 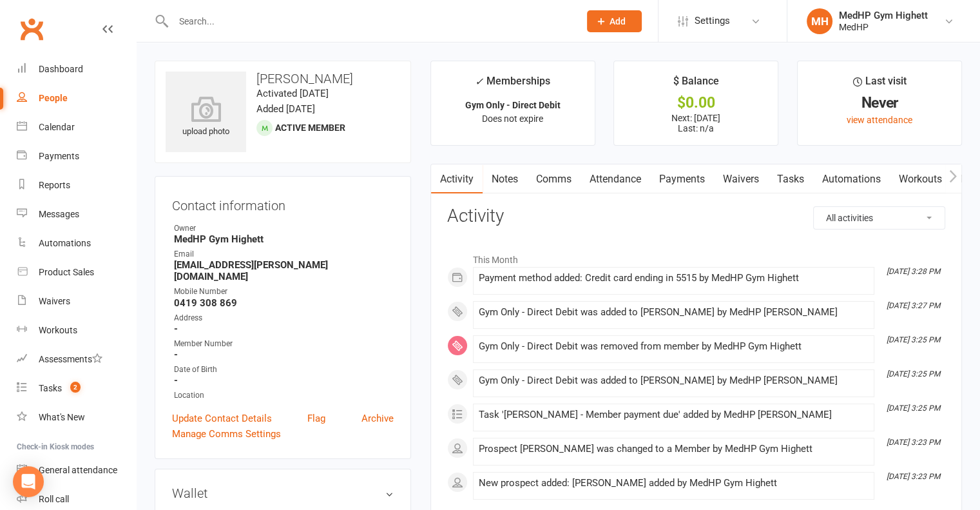 I want to click on a: Reports, so click(x=76, y=185).